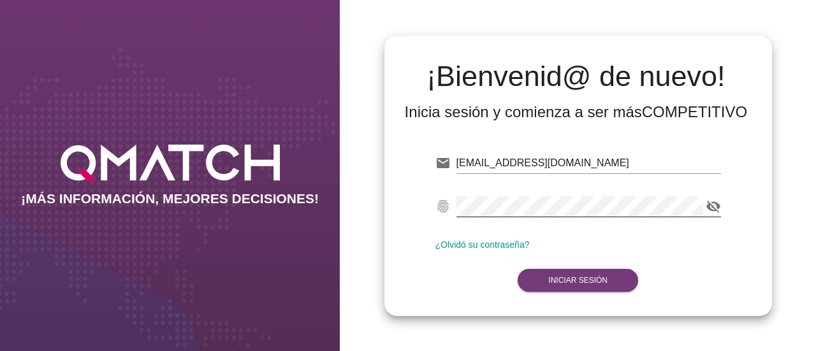 This screenshot has width=816, height=351. Describe the element at coordinates (483, 245) in the screenshot. I see `a: ¿Olvidó su contraseña?` at that location.